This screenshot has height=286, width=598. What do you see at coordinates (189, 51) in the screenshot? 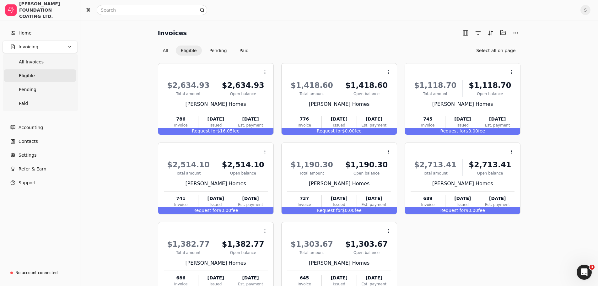
I see `button: Eligible` at bounding box center [189, 51].